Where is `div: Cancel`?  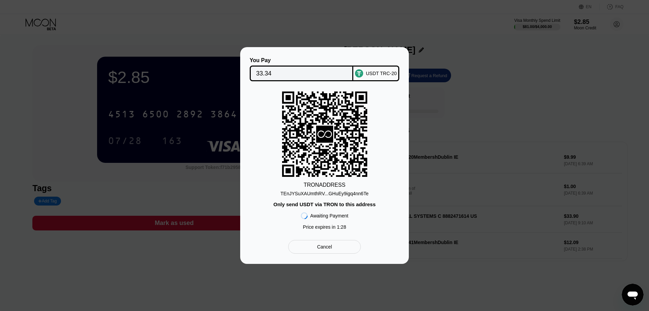 div: Cancel is located at coordinates (325, 246).